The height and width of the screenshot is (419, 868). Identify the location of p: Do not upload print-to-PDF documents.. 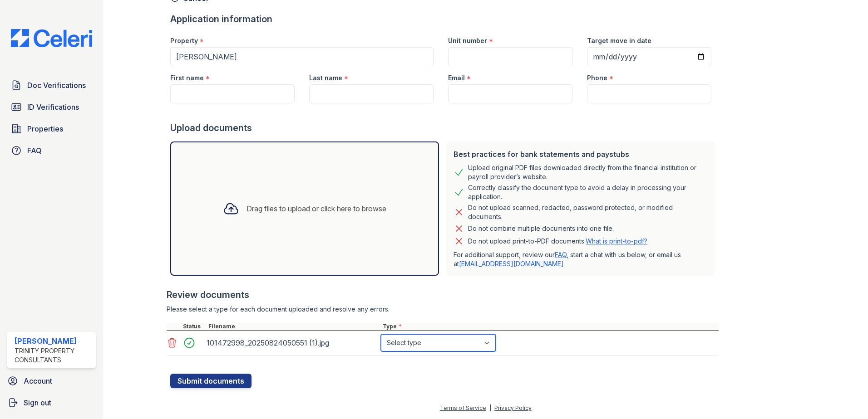
(557, 241).